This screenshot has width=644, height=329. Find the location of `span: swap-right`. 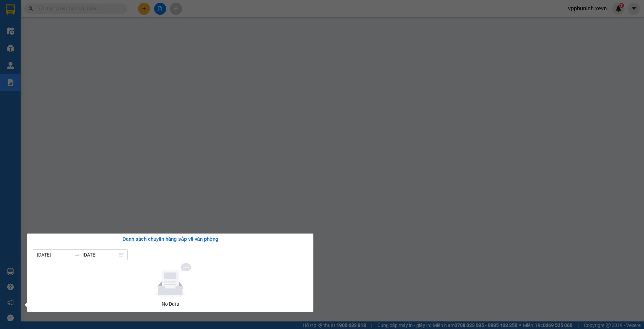

span: swap-right is located at coordinates (77, 255).